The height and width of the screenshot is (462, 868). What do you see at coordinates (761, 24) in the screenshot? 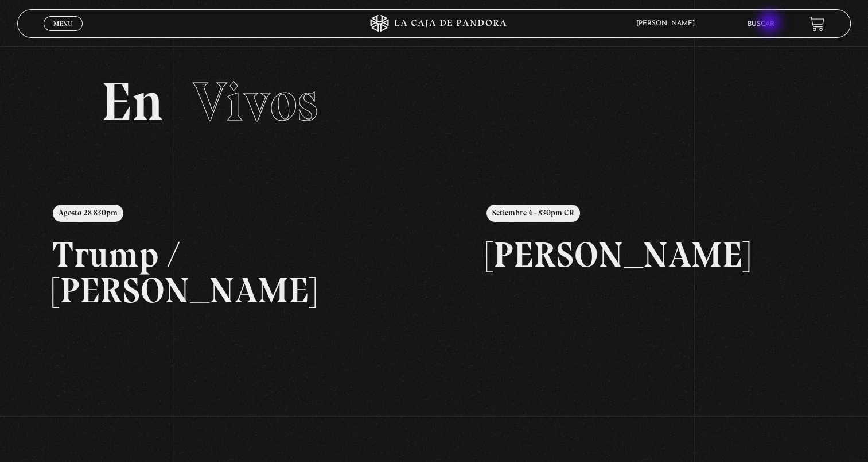
I see `a: Buscar` at bounding box center [761, 24].